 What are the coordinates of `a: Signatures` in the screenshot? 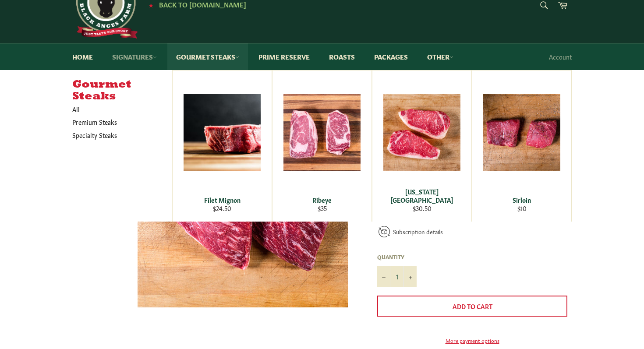 It's located at (135, 57).